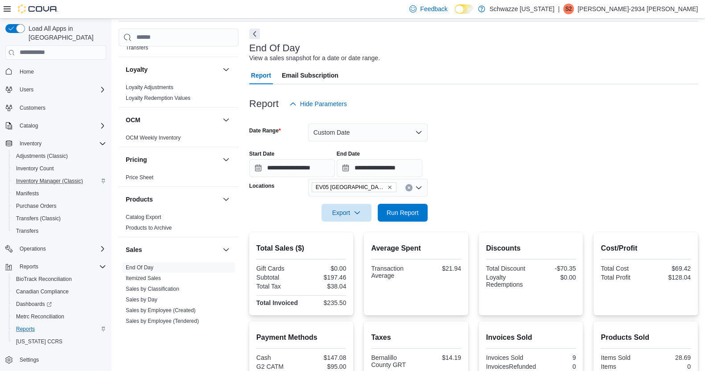  Describe the element at coordinates (149, 87) in the screenshot. I see `span: Loyalty Adjustments` at that location.